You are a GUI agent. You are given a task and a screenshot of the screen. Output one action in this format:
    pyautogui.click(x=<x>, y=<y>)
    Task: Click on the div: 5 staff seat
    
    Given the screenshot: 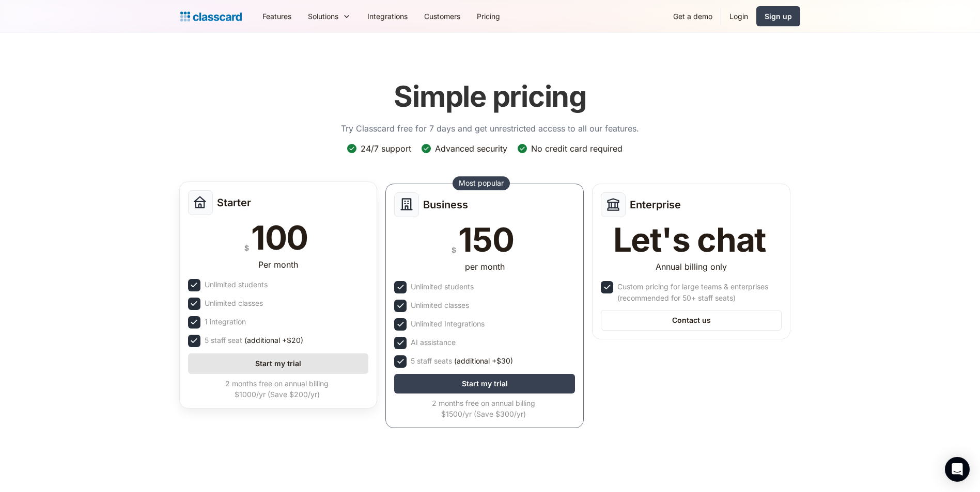 What is the action you would take?
    pyautogui.click(x=253, y=341)
    